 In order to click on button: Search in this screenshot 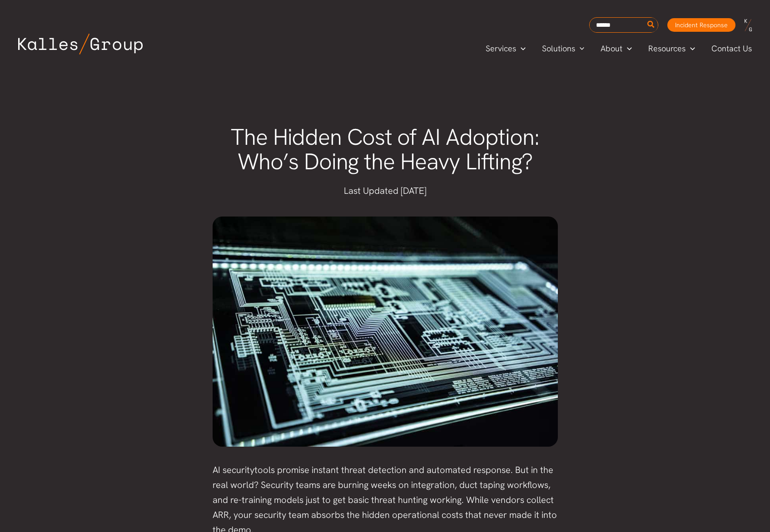, I will do `click(651, 25)`.